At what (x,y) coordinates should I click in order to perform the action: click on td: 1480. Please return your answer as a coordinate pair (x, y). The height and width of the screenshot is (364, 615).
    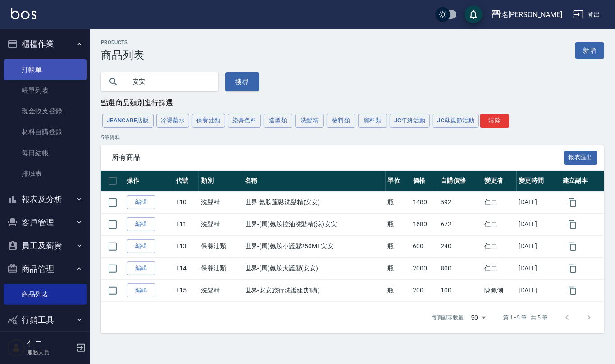
    Looking at the image, I should click on (425, 202).